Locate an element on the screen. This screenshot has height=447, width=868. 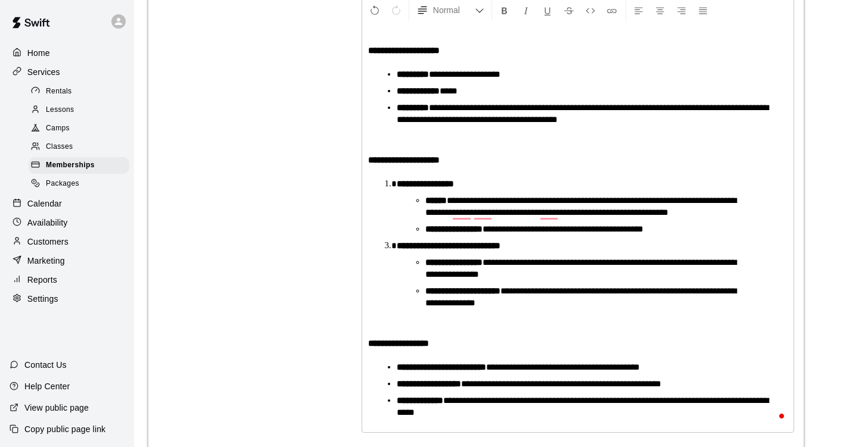
p: Customers is located at coordinates (47, 242).